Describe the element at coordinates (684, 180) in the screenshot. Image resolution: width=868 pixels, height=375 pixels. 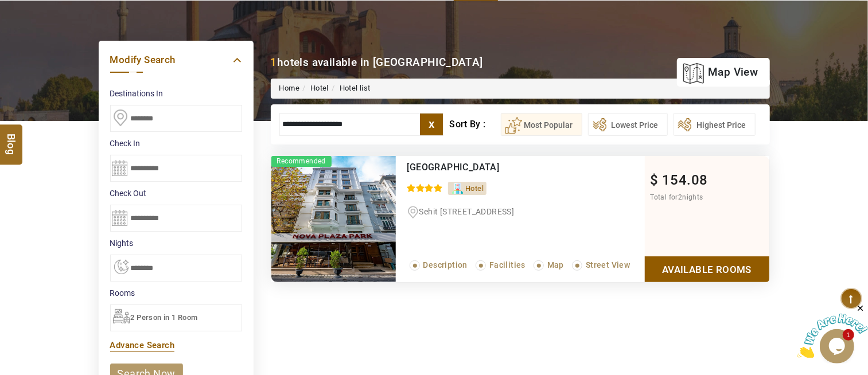
I see `span: 154.08` at that location.